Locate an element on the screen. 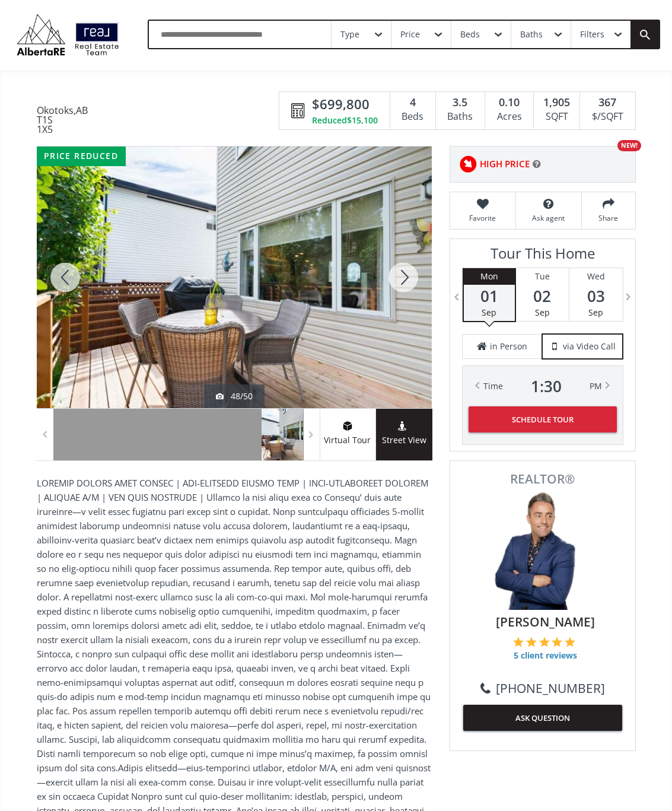  div: Type is located at coordinates (350, 34).